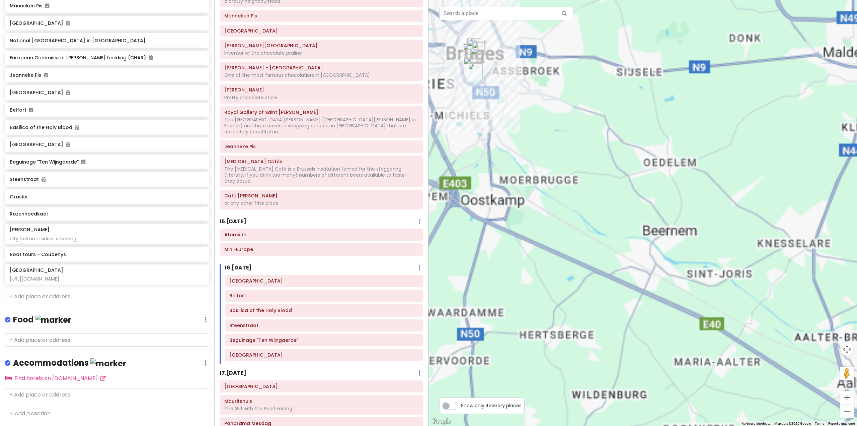 This screenshot has width=857, height=426. What do you see at coordinates (847, 373) in the screenshot?
I see `button: Drag Pegman onto the map to open Street View` at bounding box center [847, 373].